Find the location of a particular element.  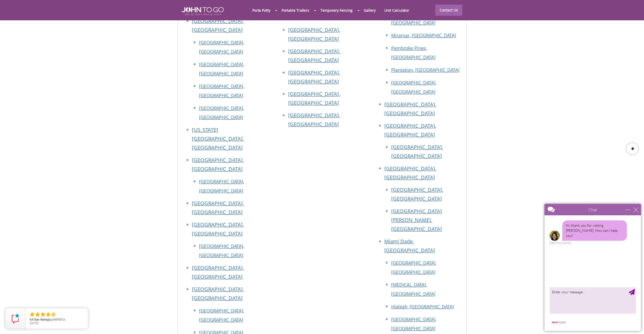

img: Anne avatar image. is located at coordinates (13, 35).